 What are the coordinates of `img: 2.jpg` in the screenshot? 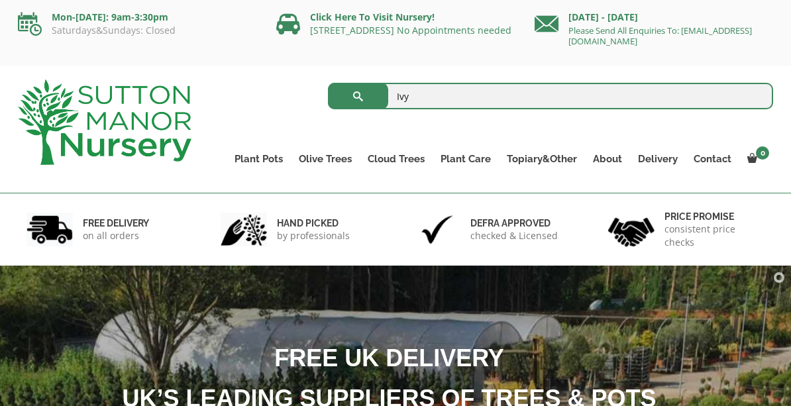 It's located at (244, 229).